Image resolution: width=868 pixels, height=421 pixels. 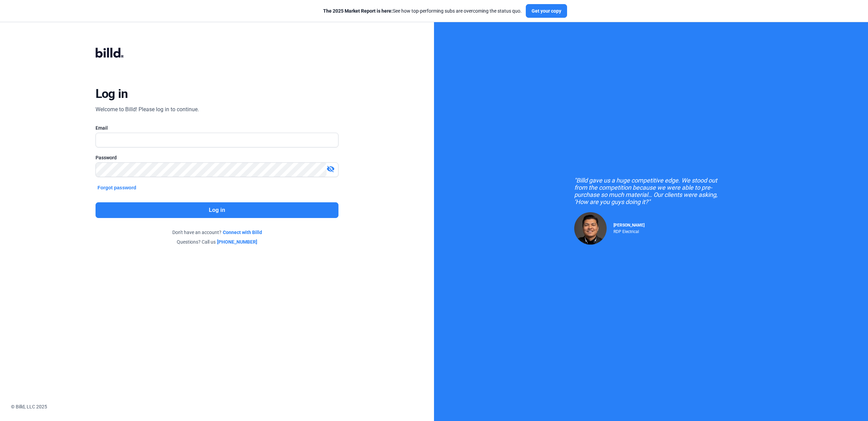 What do you see at coordinates (217, 157) in the screenshot?
I see `div: Password` at bounding box center [217, 157].